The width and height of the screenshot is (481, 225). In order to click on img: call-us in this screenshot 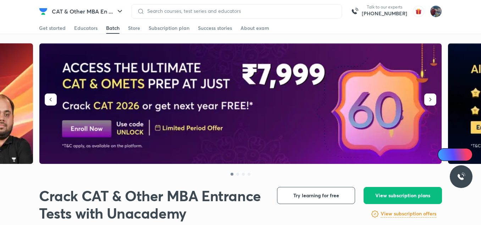, I will do `click(355, 11)`.